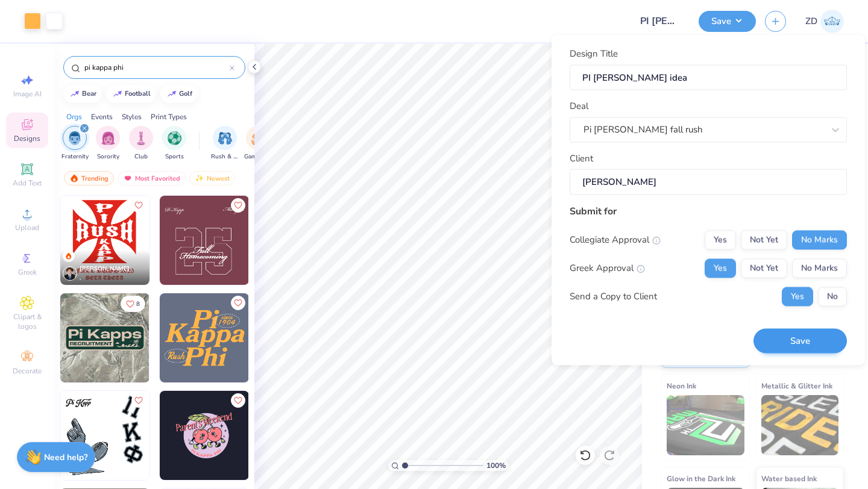 This screenshot has width=868, height=489. What do you see at coordinates (702, 478) in the screenshot?
I see `span: Glow in the Dark Ink` at bounding box center [702, 478].